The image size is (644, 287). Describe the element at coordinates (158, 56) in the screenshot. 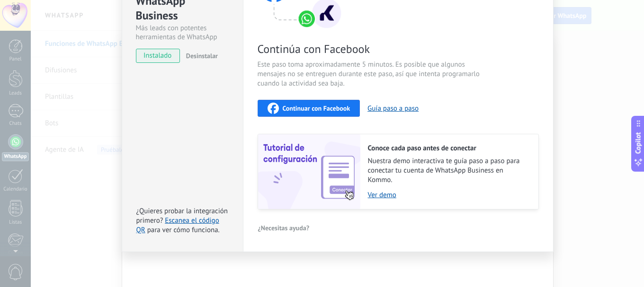

I see `span: instalado` at that location.